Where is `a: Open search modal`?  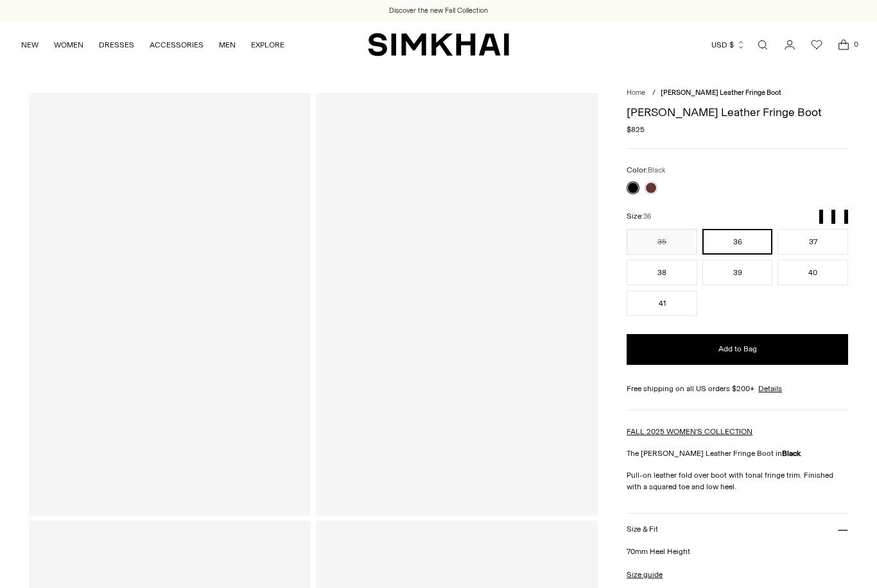
a: Open search modal is located at coordinates (762, 45).